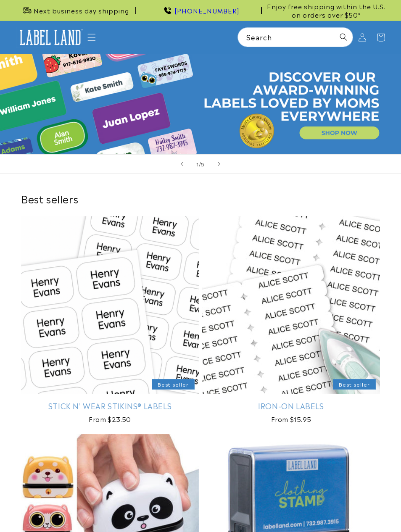  What do you see at coordinates (326, 10) in the screenshot?
I see `span: Enjoy free shipping within the U.S. on orders over $50*` at bounding box center [326, 10].